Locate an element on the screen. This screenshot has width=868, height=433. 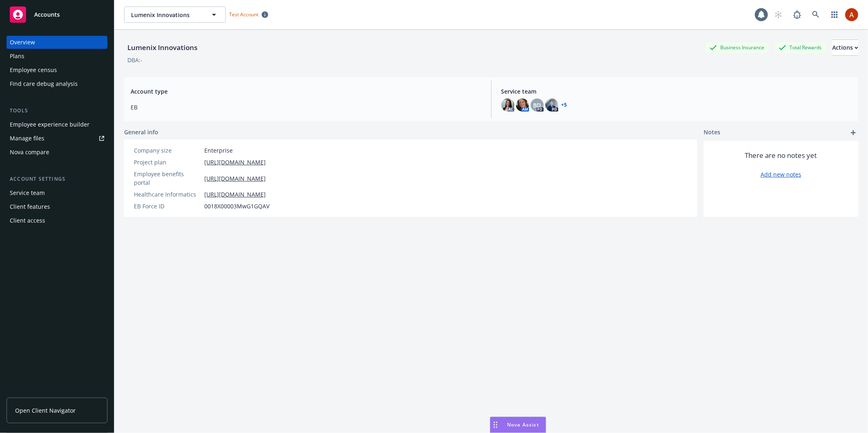
div: EB Force ID is located at coordinates (167, 206).